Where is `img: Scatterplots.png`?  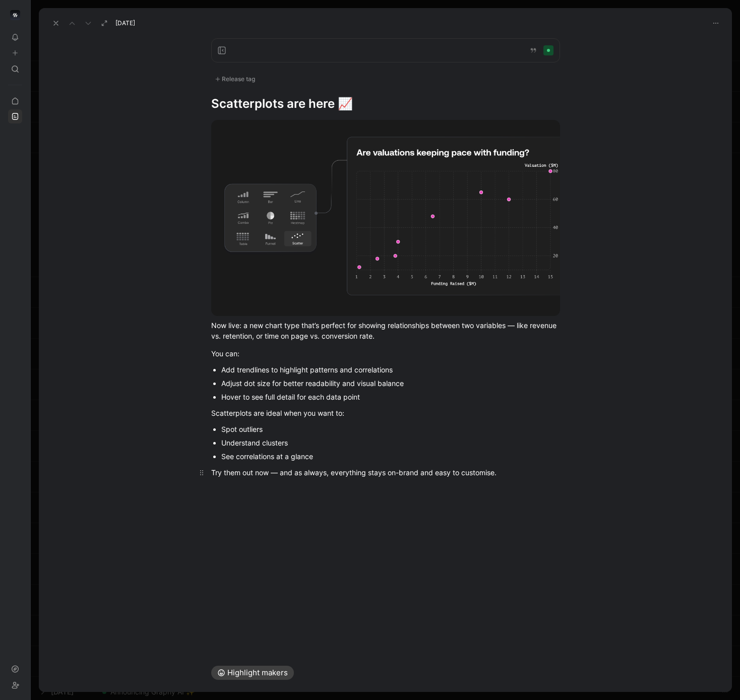
img: Scatterplots.png is located at coordinates (386, 218).